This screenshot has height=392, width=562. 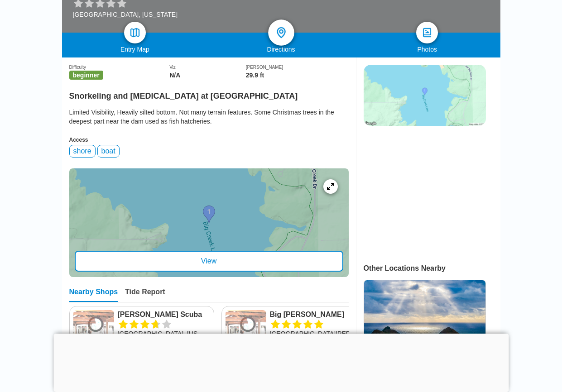 What do you see at coordinates (135, 50) in the screenshot?
I see `div: Entry Map` at bounding box center [135, 50].